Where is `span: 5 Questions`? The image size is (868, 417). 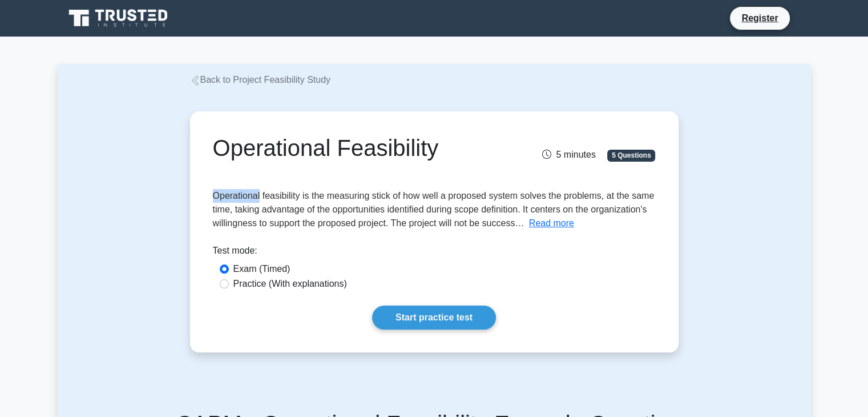
span: 5 Questions is located at coordinates (631, 155).